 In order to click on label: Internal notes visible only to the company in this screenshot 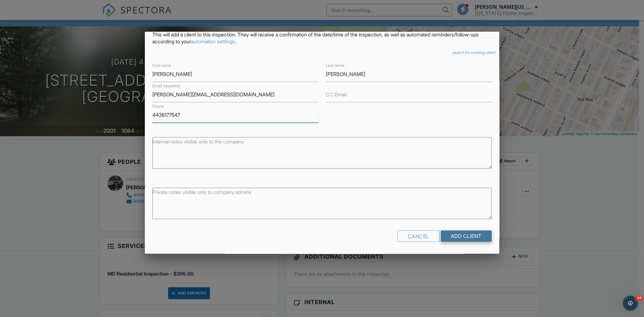, I will do `click(198, 142)`.